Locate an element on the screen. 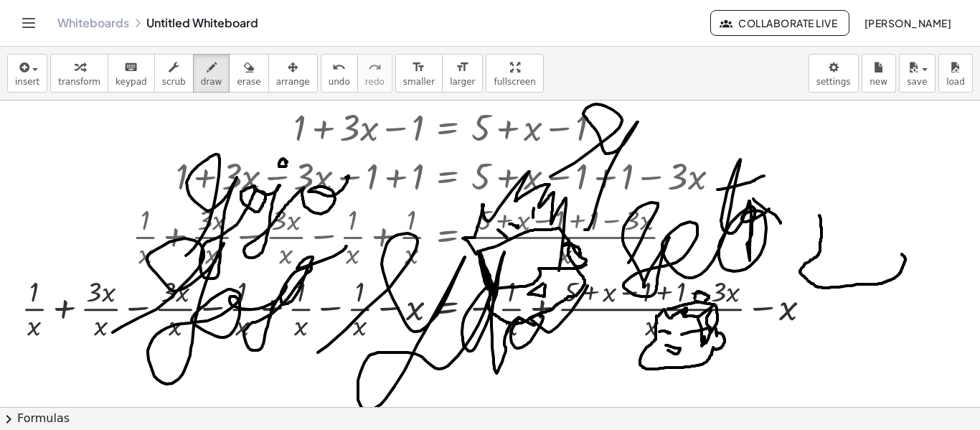  button: insert is located at coordinates (28, 74).